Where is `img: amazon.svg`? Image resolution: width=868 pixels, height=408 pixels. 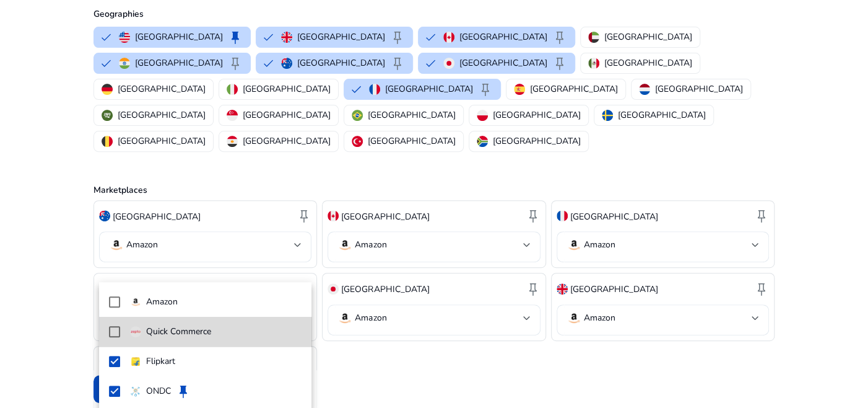
img: amazon.svg is located at coordinates (136, 302).